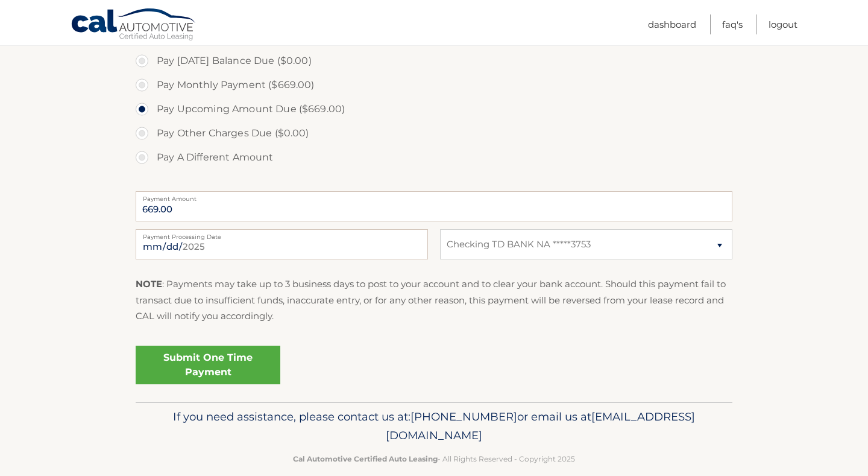 The image size is (868, 476). What do you see at coordinates (134, 25) in the screenshot?
I see `a: Cal Automotive` at bounding box center [134, 25].